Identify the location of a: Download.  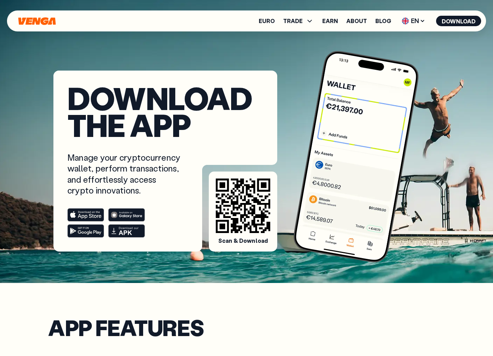
(459, 21).